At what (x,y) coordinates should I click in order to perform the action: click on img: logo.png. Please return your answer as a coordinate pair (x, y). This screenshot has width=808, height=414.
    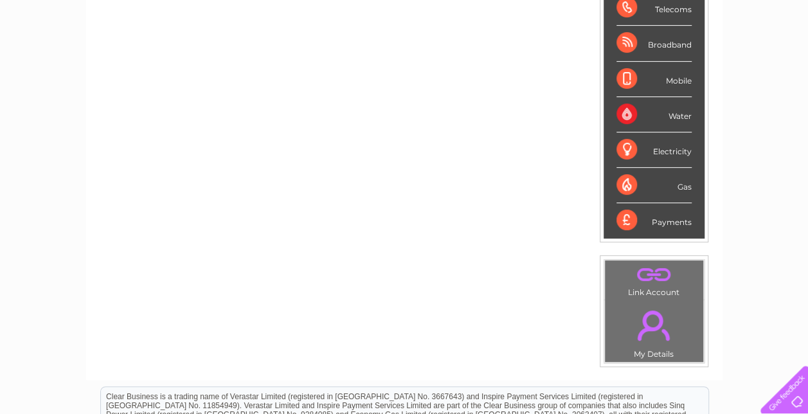
    Looking at the image, I should click on (61, 53).